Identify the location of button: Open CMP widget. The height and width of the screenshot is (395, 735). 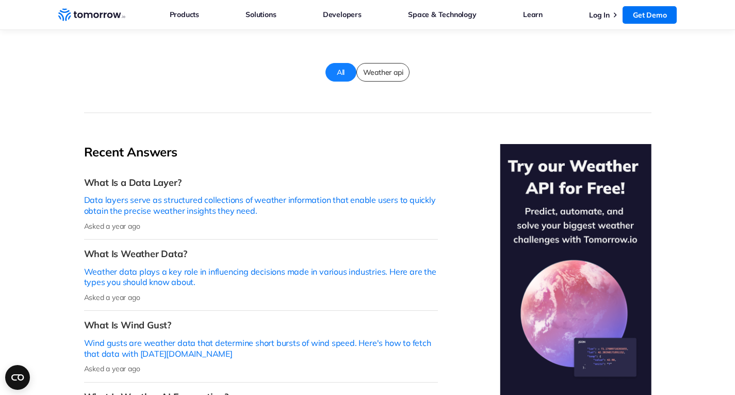
(18, 377).